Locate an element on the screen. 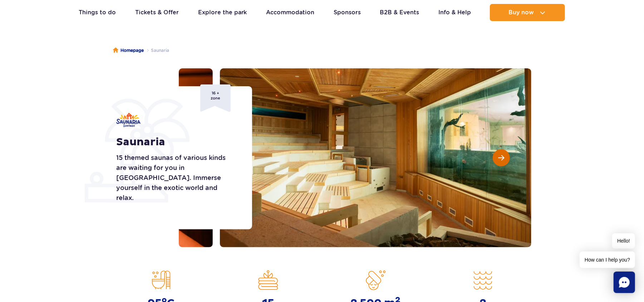 The width and height of the screenshot is (644, 302). div: 16 + zone is located at coordinates (215, 98).